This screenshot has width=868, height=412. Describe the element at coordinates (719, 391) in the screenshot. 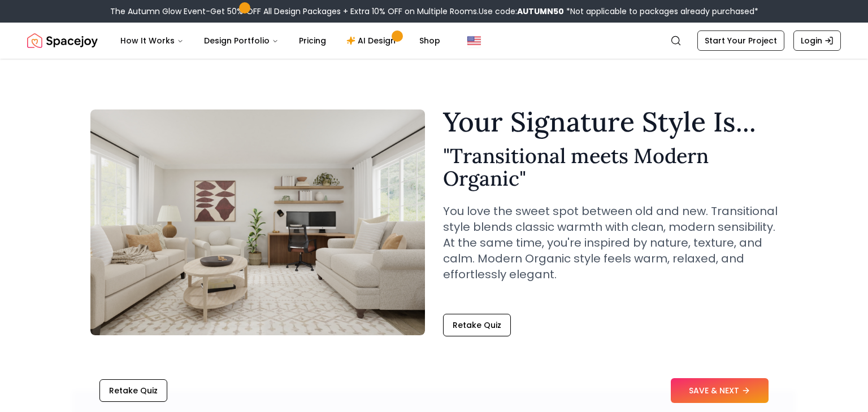

I see `button: SAVE & NEXT` at that location.